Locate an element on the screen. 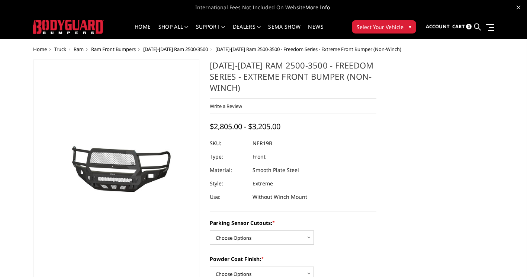  dt: Style: is located at coordinates (228, 183).